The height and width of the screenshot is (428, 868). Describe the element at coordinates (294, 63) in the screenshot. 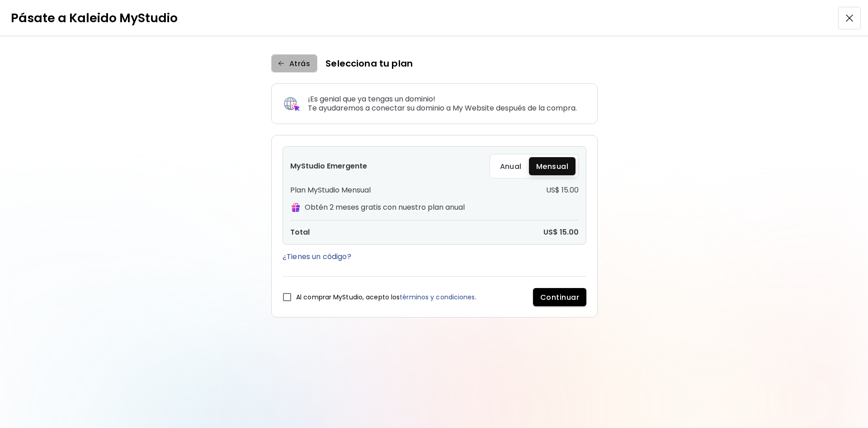

I see `button: backIconAtrás` at that location.